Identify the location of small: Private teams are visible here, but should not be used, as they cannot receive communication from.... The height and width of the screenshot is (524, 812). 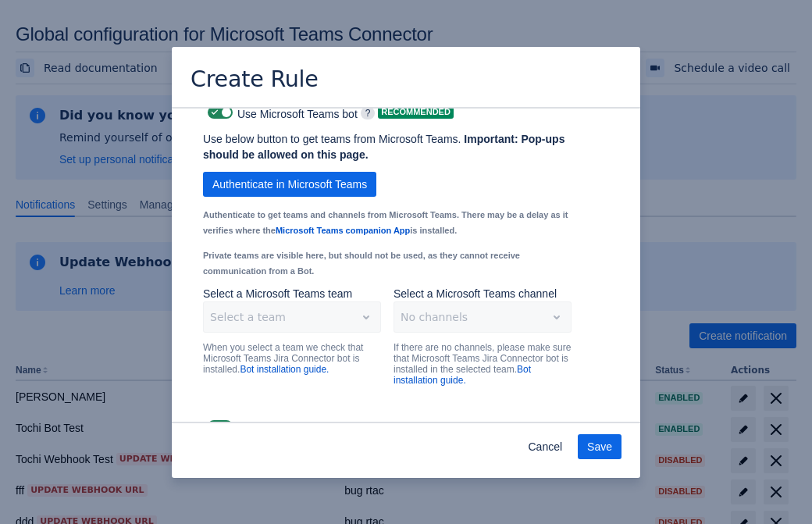
(361, 263).